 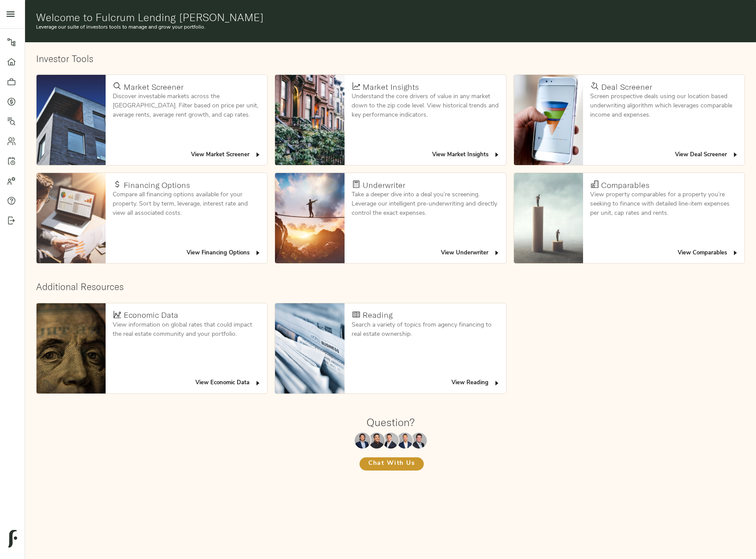 I want to click on span: View Economic Data, so click(x=229, y=383).